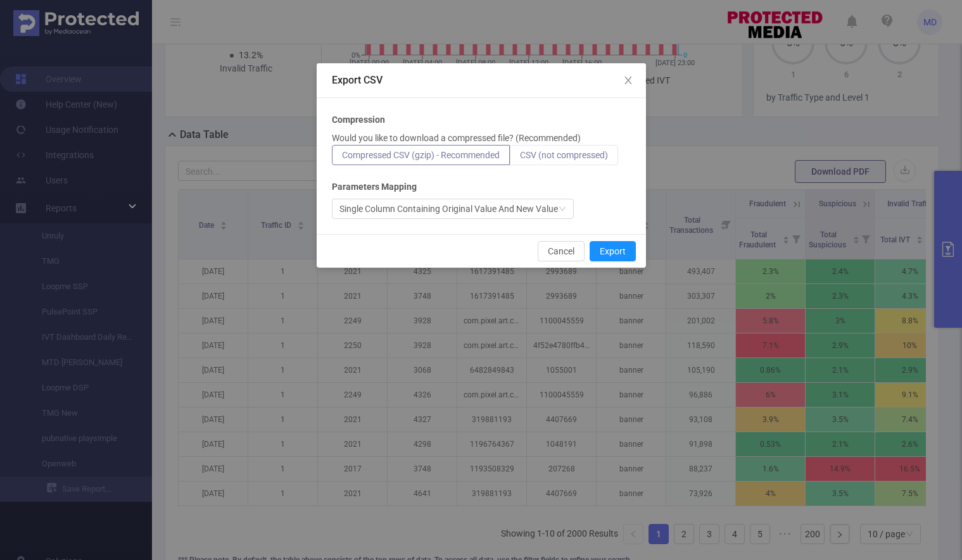 This screenshot has width=962, height=560. Describe the element at coordinates (564, 155) in the screenshot. I see `span: CSV (not compressed)` at that location.